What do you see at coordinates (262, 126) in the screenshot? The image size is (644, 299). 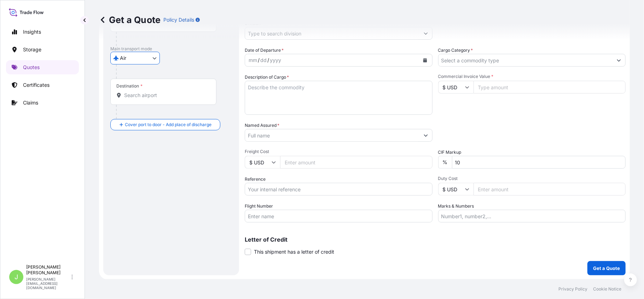 I see `label: Named Assured` at bounding box center [262, 126].